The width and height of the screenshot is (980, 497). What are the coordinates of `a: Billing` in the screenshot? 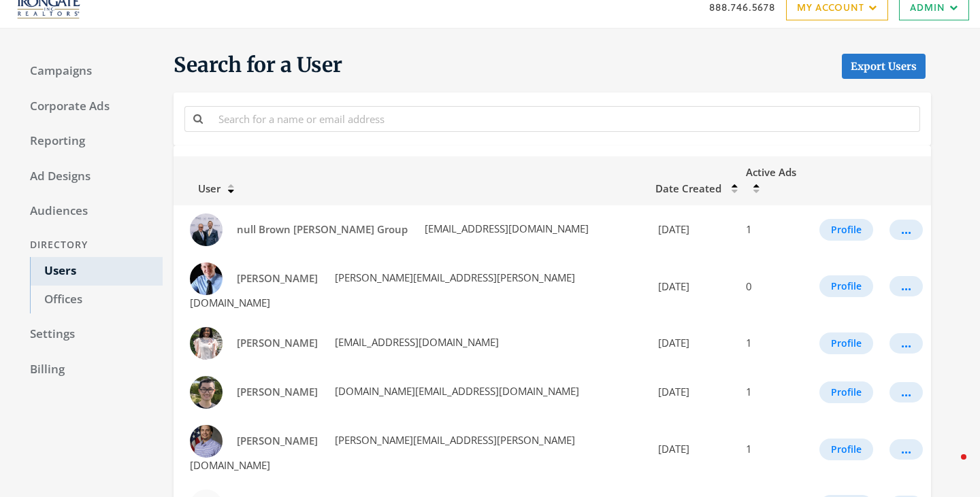 It's located at (89, 370).